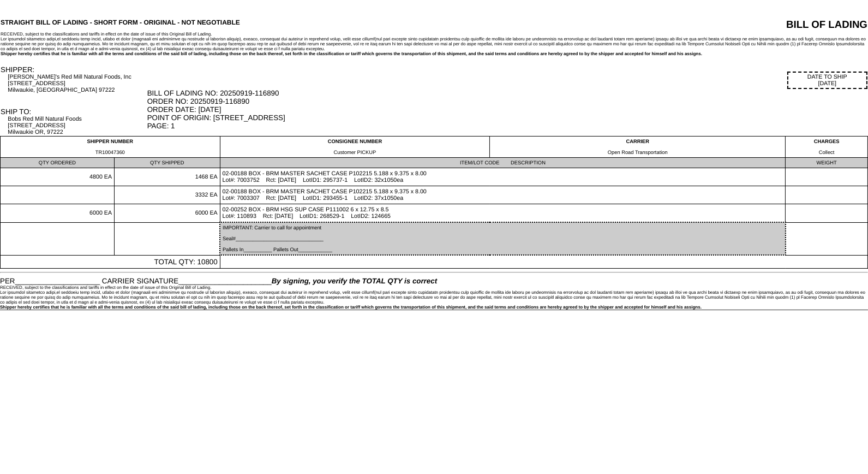  I want to click on td: SHIPPER NUMBER, so click(110, 146).